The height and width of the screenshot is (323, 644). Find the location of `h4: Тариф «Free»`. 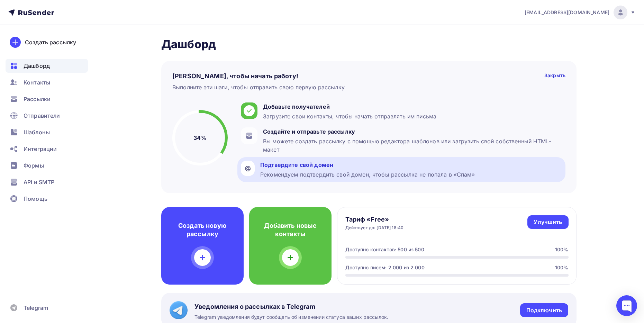

h4: Тариф «Free» is located at coordinates (375, 219).